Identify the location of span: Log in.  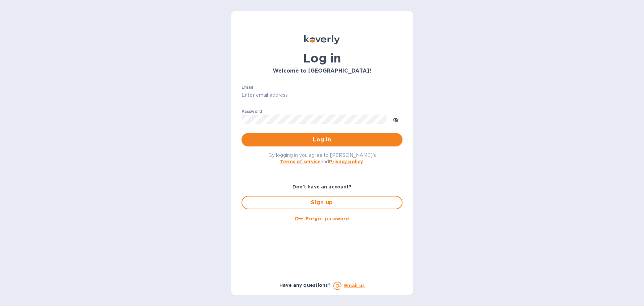
(322, 140).